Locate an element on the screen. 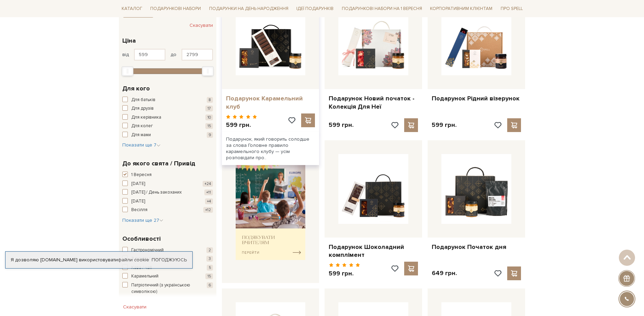 This screenshot has width=644, height=316. span: 1 Вересня is located at coordinates (141, 175).